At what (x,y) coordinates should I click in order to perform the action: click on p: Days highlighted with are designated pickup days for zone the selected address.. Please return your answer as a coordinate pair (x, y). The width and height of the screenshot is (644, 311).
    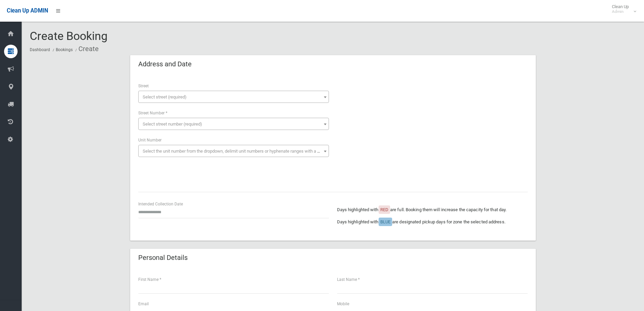
    Looking at the image, I should click on (432, 222).